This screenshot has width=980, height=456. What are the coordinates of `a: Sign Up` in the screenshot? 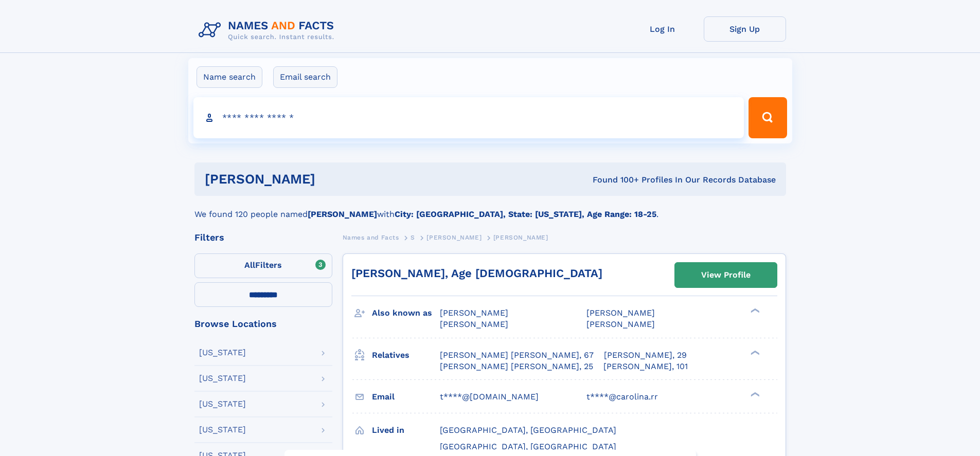 It's located at (745, 29).